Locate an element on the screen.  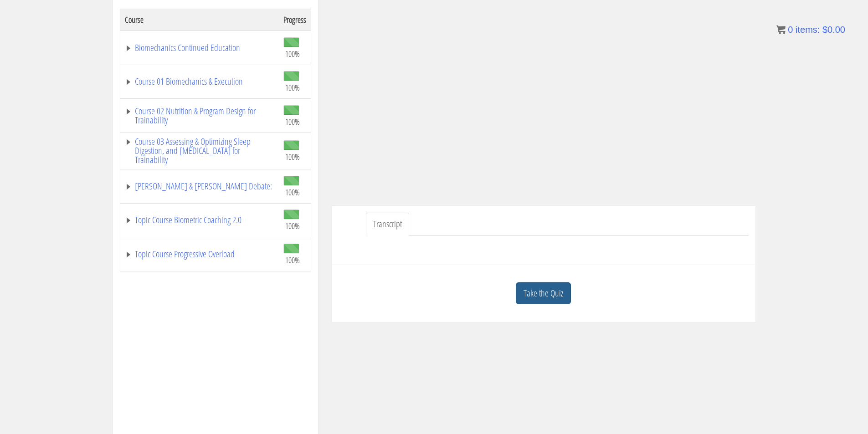
a: 0 items: $0.00 is located at coordinates (811, 30).